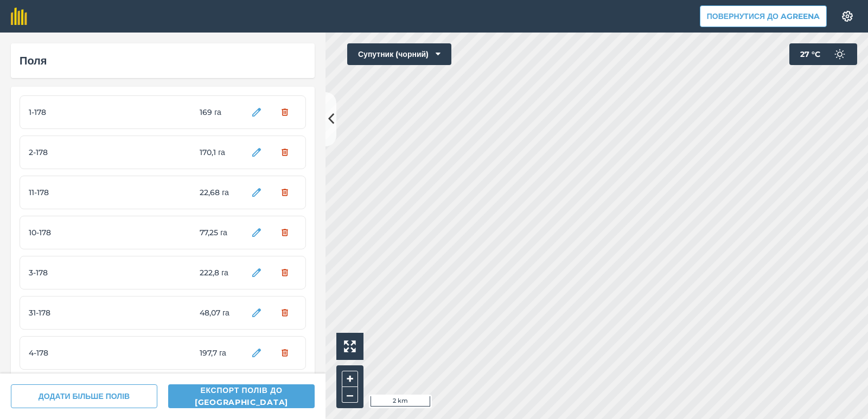 This screenshot has width=868, height=419. Describe the element at coordinates (33, 61) in the screenshot. I see `font: Поля` at that location.